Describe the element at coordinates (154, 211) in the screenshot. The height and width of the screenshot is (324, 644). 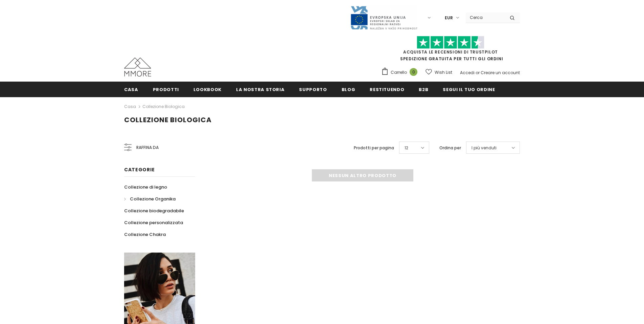
I see `a: Collezione biodegradabile` at that location.